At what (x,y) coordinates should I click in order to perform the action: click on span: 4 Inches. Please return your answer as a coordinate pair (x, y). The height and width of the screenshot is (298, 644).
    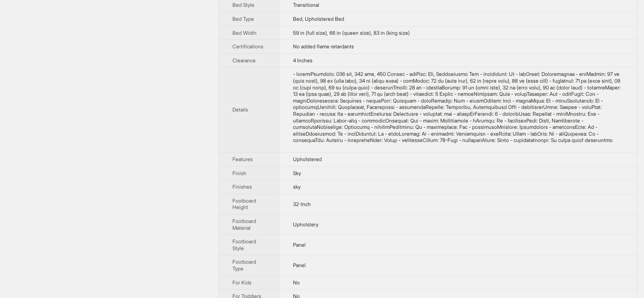
    Looking at the image, I should click on (303, 60).